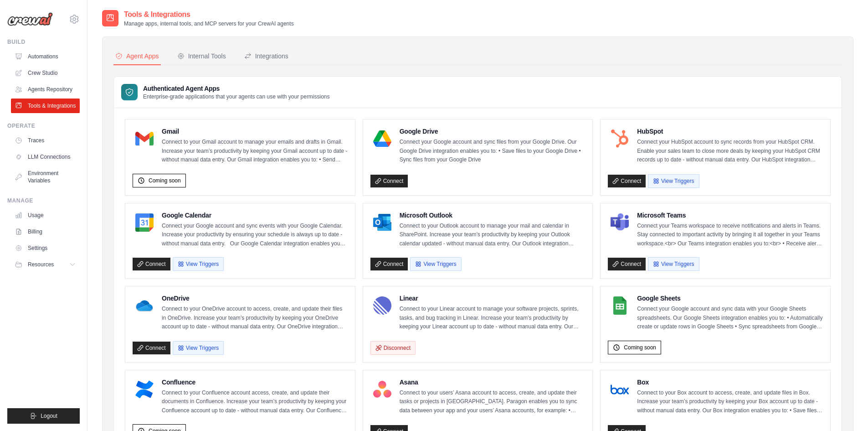 The image size is (868, 431). What do you see at coordinates (393, 348) in the screenshot?
I see `button: Disconnect` at bounding box center [393, 348].